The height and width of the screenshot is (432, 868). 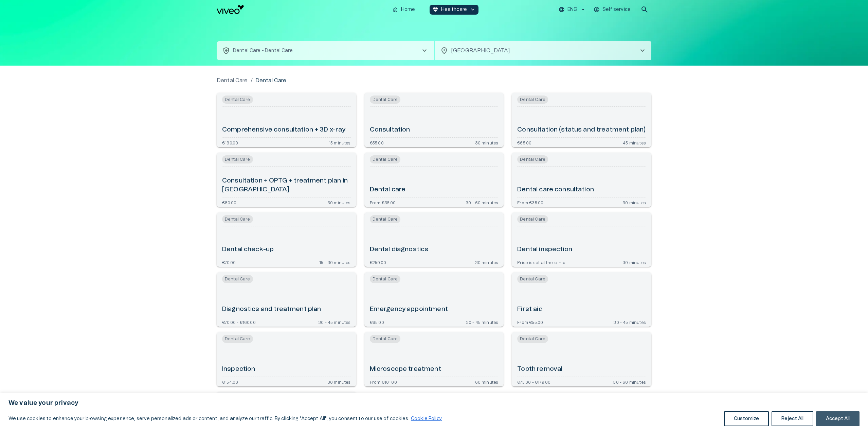 I want to click on button: health_and_safetyDental Care - Dental Carechevron_right, so click(x=325, y=50).